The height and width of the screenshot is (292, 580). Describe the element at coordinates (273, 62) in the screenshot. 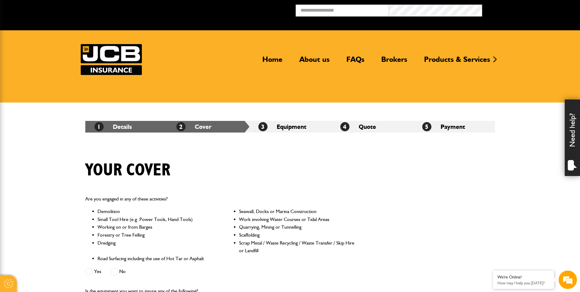

I see `a: Home` at that location.